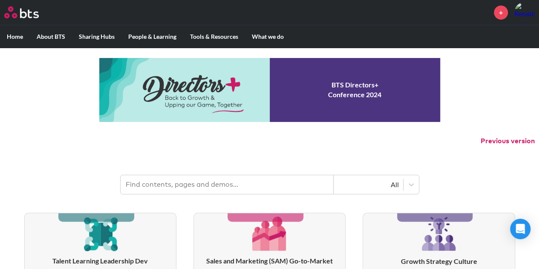 Image resolution: width=539 pixels, height=269 pixels. What do you see at coordinates (227, 185) in the screenshot?
I see `input: Find contents, pages and demos...` at bounding box center [227, 185].